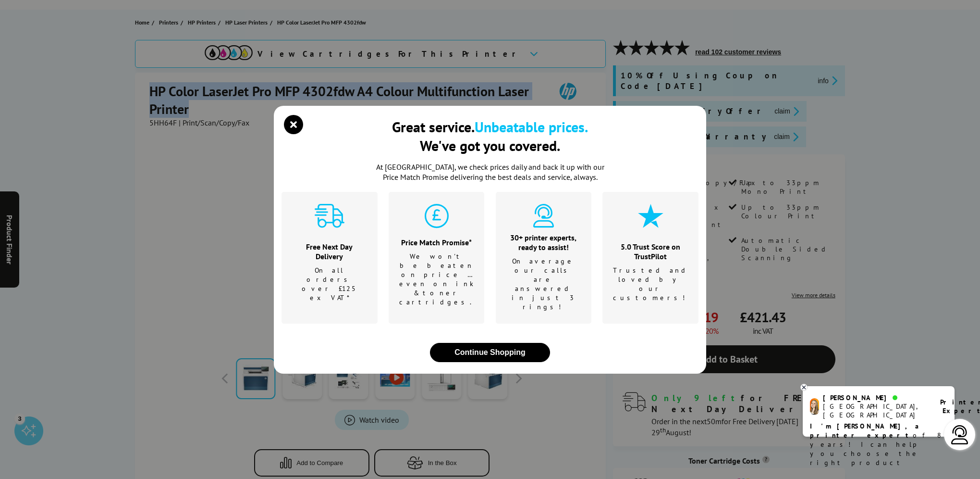 This screenshot has width=980, height=479. I want to click on div: Price Match Promise*, so click(436, 242).